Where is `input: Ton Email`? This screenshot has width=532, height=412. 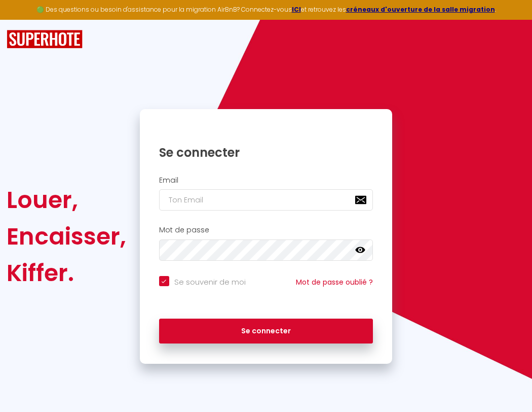 input: Ton Email is located at coordinates (266, 200).